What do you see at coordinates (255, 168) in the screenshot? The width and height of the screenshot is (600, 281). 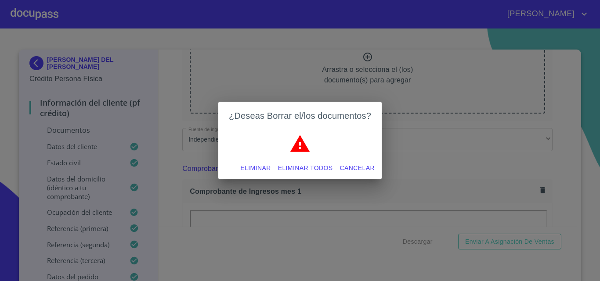 I see `span: Eliminar` at bounding box center [255, 168].